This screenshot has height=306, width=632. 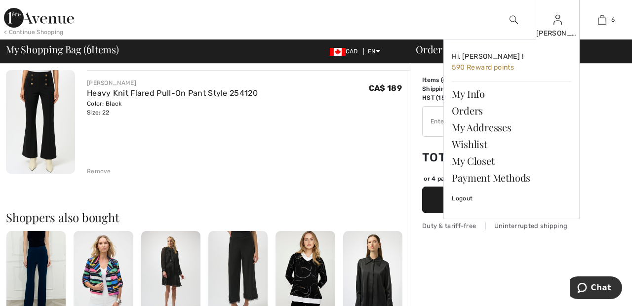 I want to click on img: My Info, so click(x=557, y=20).